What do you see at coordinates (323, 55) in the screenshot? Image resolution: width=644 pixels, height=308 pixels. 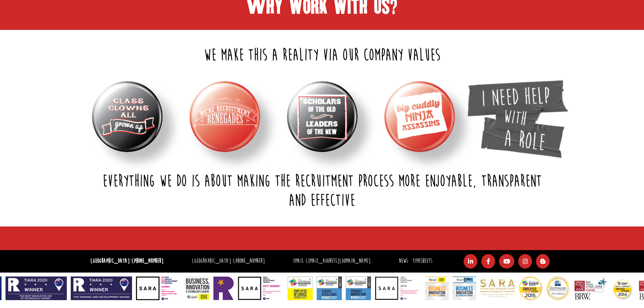 I see `h2: We make this a reality via our company values` at bounding box center [323, 55].